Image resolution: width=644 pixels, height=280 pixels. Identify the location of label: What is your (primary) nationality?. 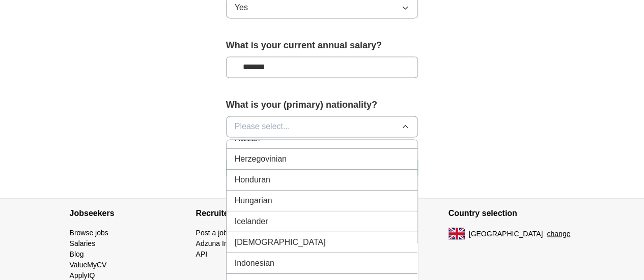
(322, 105).